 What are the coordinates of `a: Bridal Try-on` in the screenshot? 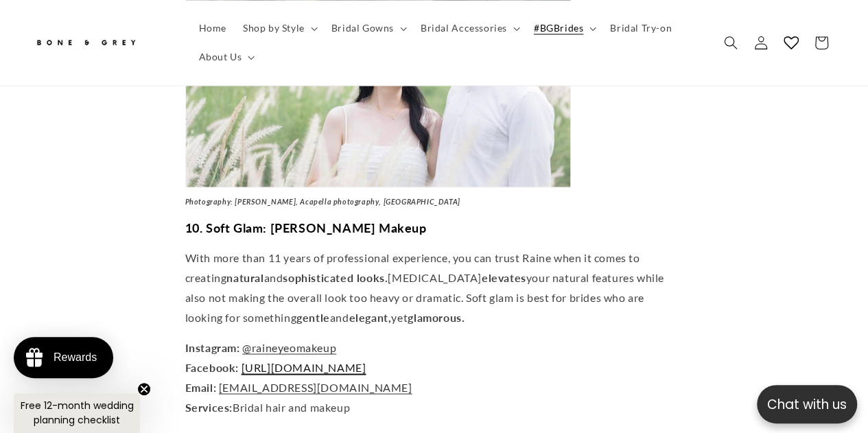 It's located at (641, 28).